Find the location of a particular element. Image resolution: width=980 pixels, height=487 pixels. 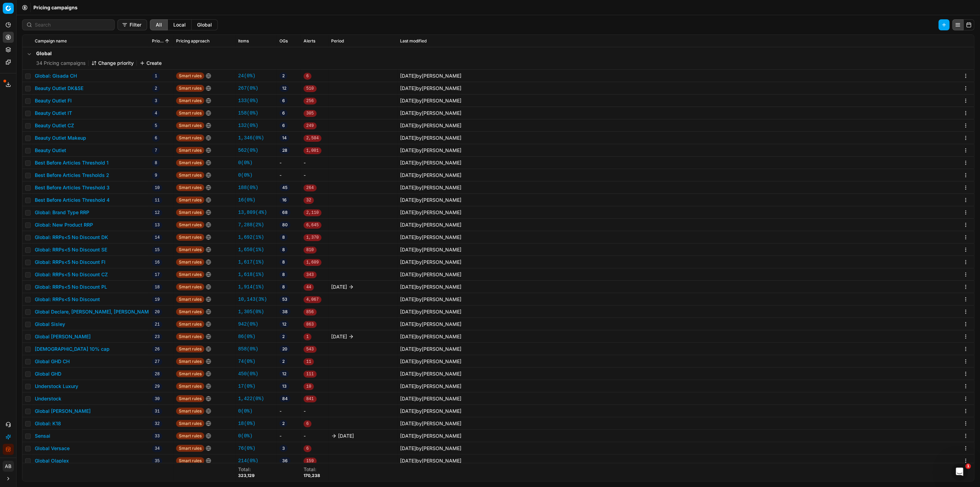

span: 30 is located at coordinates (157, 399).